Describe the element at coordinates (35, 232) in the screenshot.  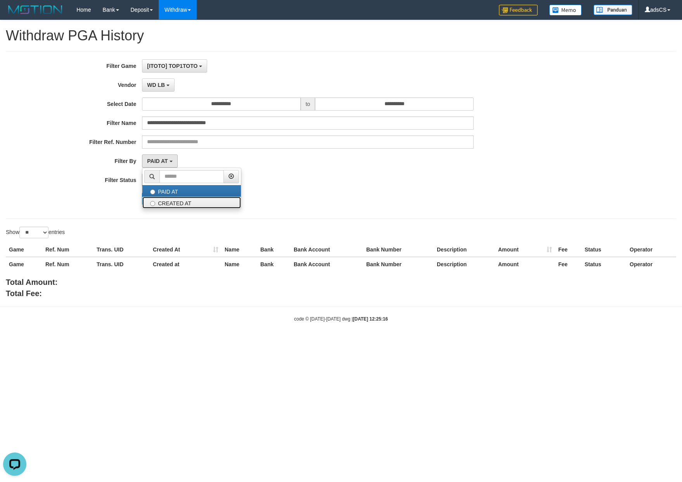
I see `label: Show entries` at that location.